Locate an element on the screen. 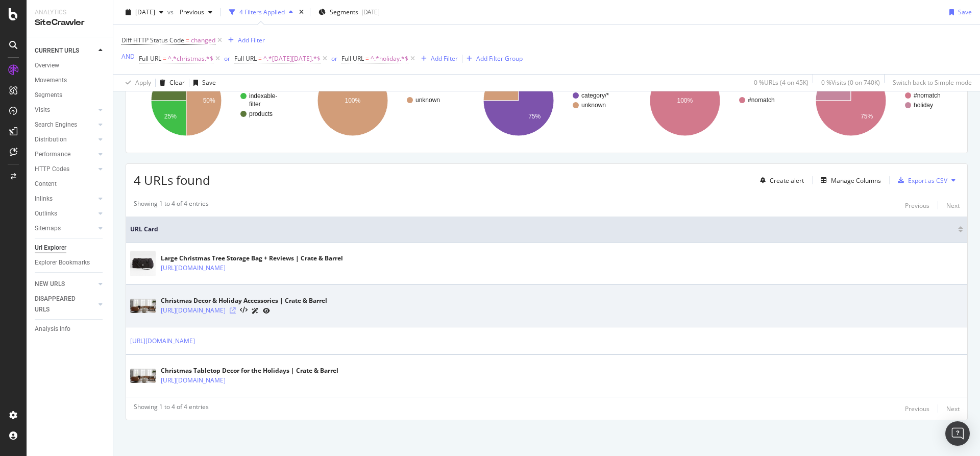 The image size is (980, 456). img: main image is located at coordinates (143, 263).